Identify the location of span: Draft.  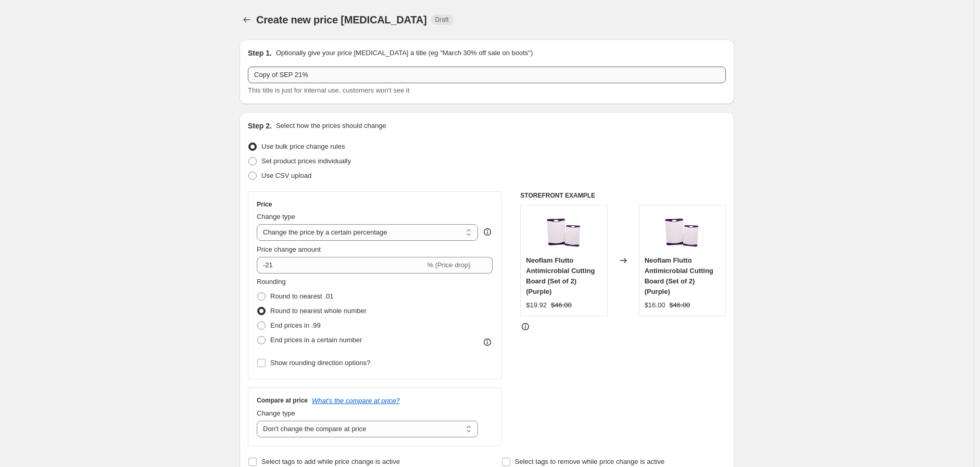
(442, 20).